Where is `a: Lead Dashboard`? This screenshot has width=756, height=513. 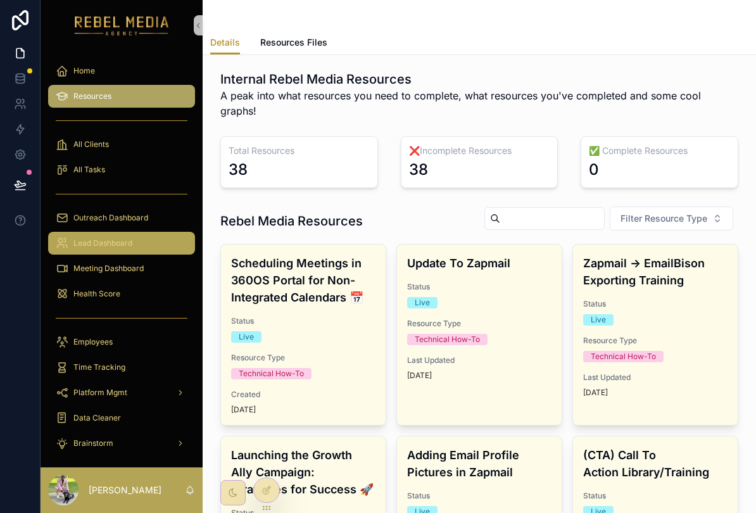
a: Lead Dashboard is located at coordinates (122, 243).